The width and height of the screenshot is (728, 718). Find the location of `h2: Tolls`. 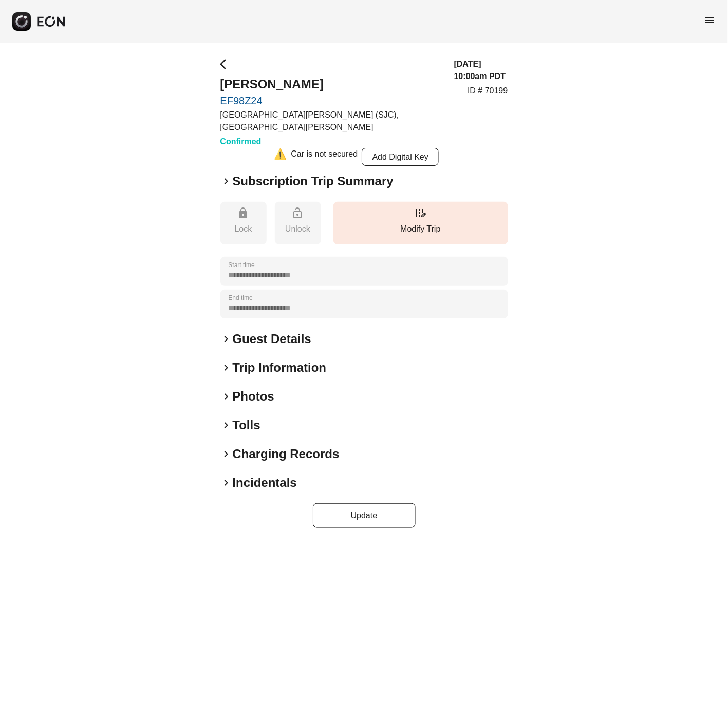

h2: Tolls is located at coordinates (246, 425).